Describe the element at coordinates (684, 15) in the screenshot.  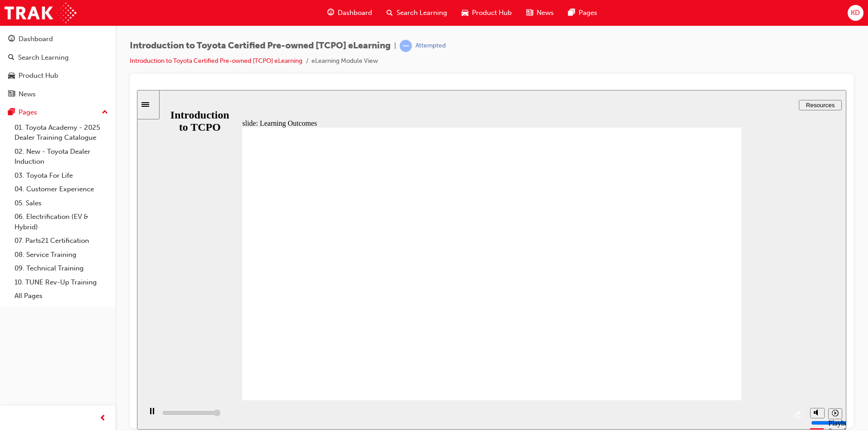
I see `span: Resources` at that location.